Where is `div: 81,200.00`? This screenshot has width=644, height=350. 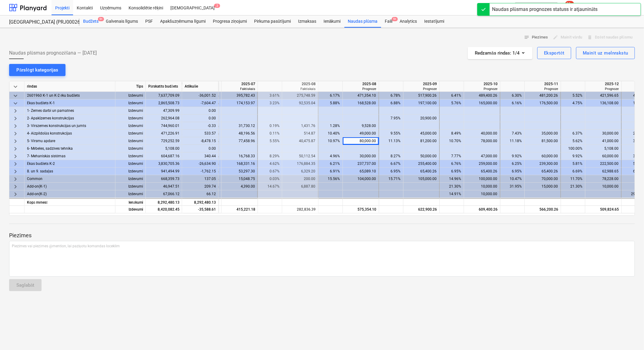 div: 81,200.00 is located at coordinates (422, 141).